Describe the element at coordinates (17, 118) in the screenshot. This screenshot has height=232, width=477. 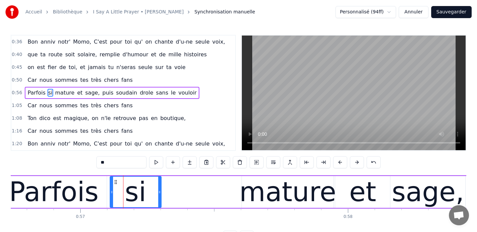
I see `span: 1:08` at that location.